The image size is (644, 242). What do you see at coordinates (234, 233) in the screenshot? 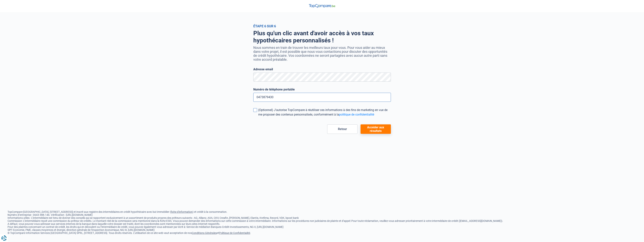
I see `a: Politique de Confidentialité` at bounding box center [234, 233].